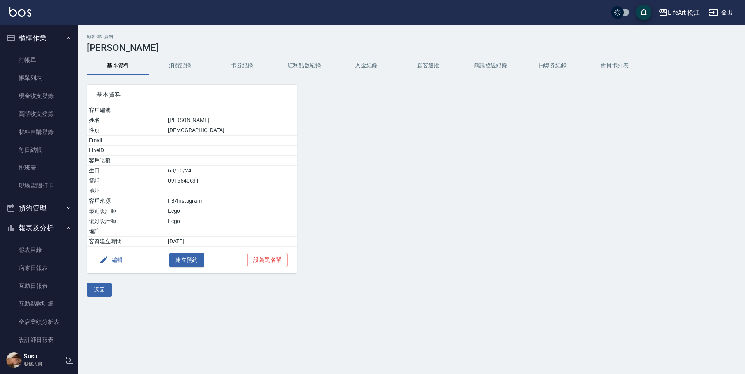  Describe the element at coordinates (39, 286) in the screenshot. I see `a: 互助日報表` at that location.